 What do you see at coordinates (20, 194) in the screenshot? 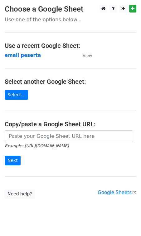
I see `a: Need help?` at bounding box center [20, 194].